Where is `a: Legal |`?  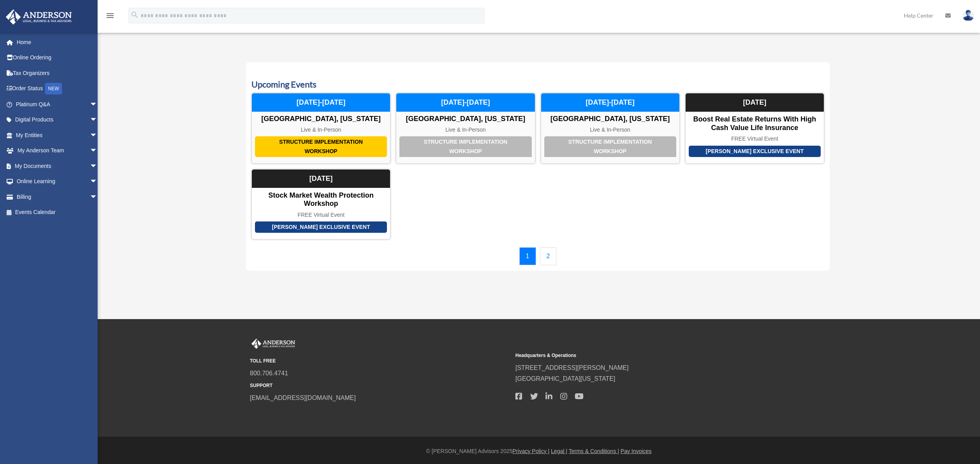 a: Legal | is located at coordinates (559, 452).